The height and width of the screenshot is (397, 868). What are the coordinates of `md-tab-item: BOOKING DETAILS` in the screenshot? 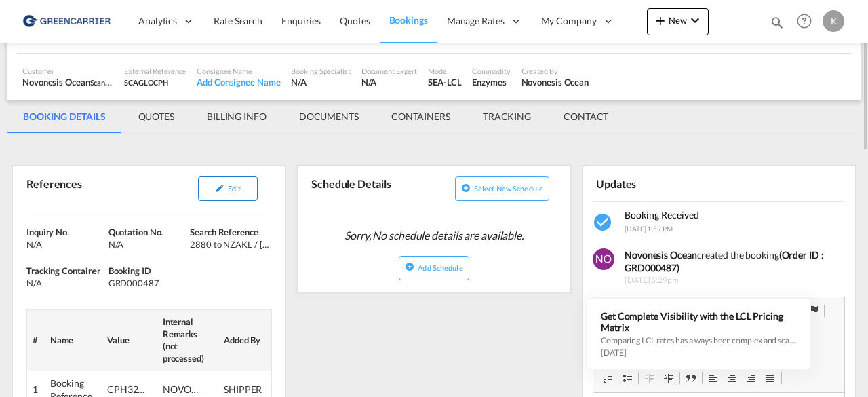 It's located at (65, 117).